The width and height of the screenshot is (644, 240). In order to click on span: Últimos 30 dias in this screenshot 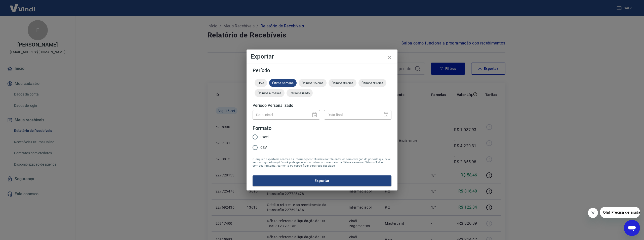, I will do `click(343, 83)`.